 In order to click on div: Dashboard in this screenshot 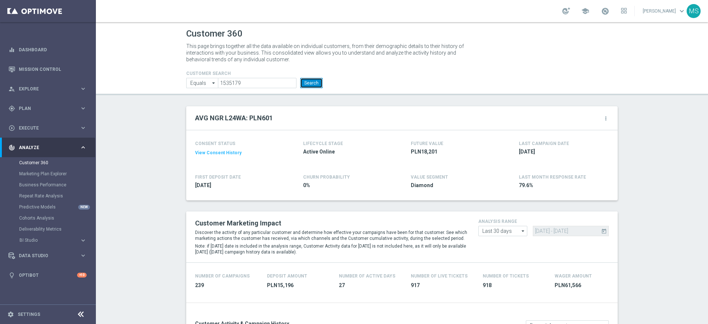, I will do `click(48, 49)`.